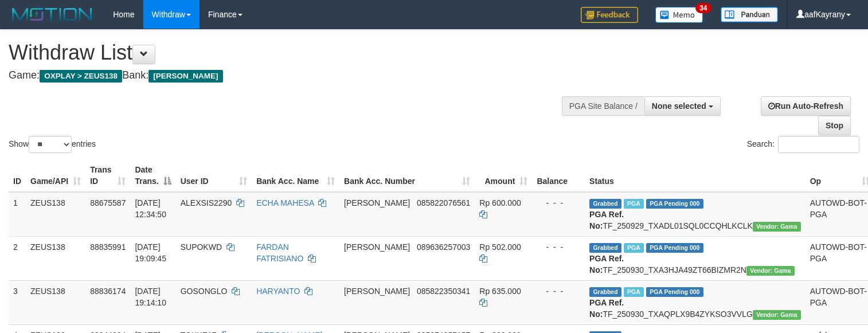 The width and height of the screenshot is (868, 333). I want to click on td: TF_250930_TXAQPLX9B4ZYKSO3VVLG, so click(695, 302).